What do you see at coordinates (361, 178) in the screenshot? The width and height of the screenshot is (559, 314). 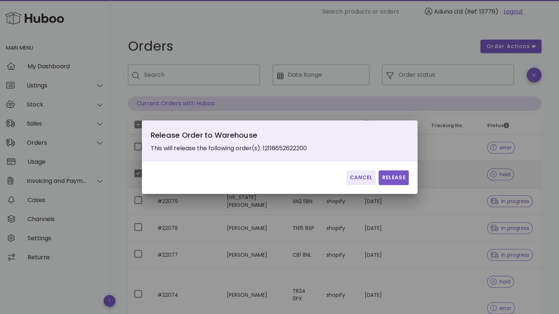 I see `button: Cancel` at bounding box center [361, 178].